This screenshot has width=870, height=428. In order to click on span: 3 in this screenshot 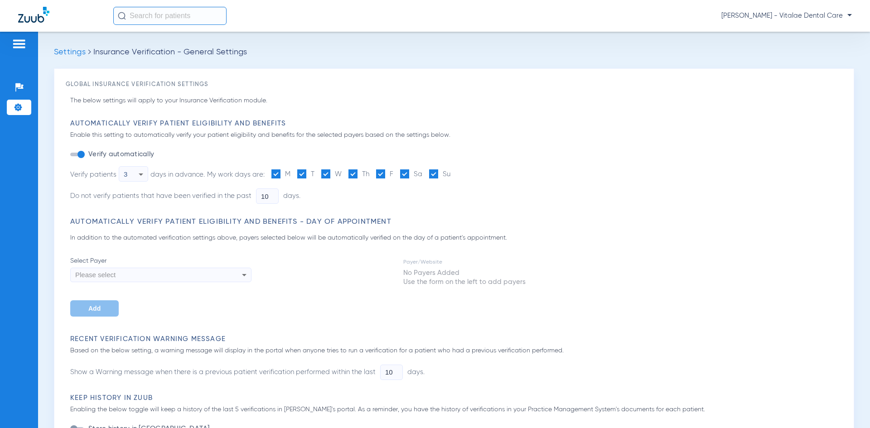, I will do `click(125, 174)`.